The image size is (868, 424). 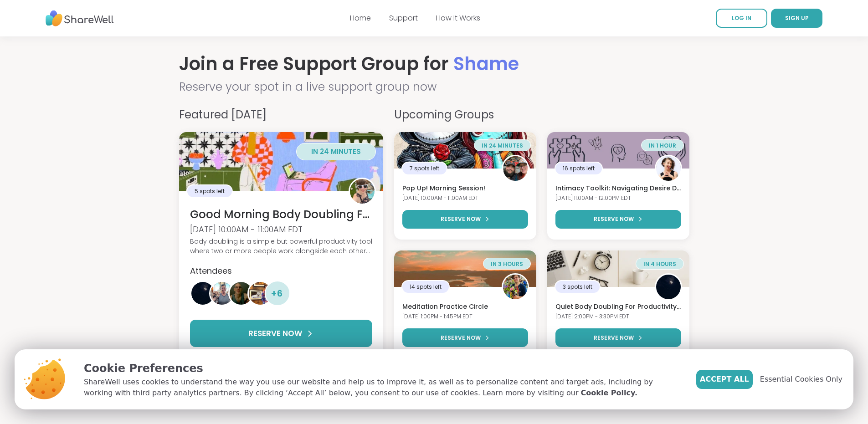 What do you see at coordinates (362, 191) in the screenshot?
I see `img: Adrienne_QueenOfTheDawn` at bounding box center [362, 191].